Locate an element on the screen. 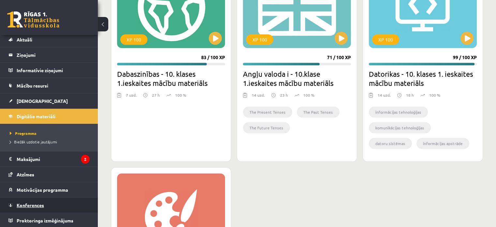 The height and width of the screenshot is (227, 496). a: Maksājumi2 is located at coordinates (49, 159).